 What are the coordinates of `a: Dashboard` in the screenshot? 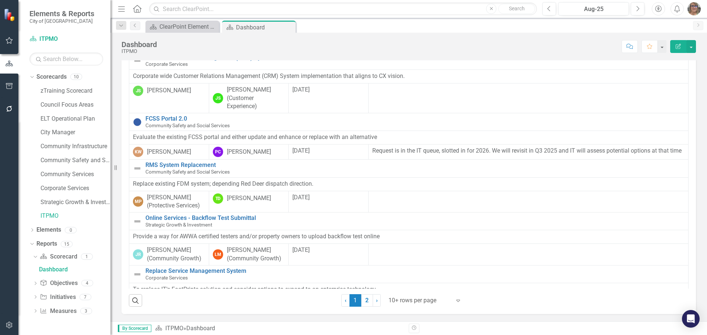 It's located at (74, 270).